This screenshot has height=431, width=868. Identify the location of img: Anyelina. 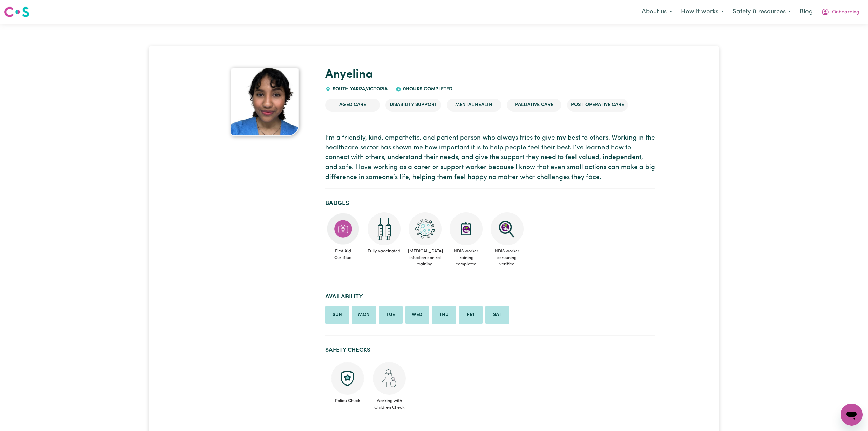
(265, 102).